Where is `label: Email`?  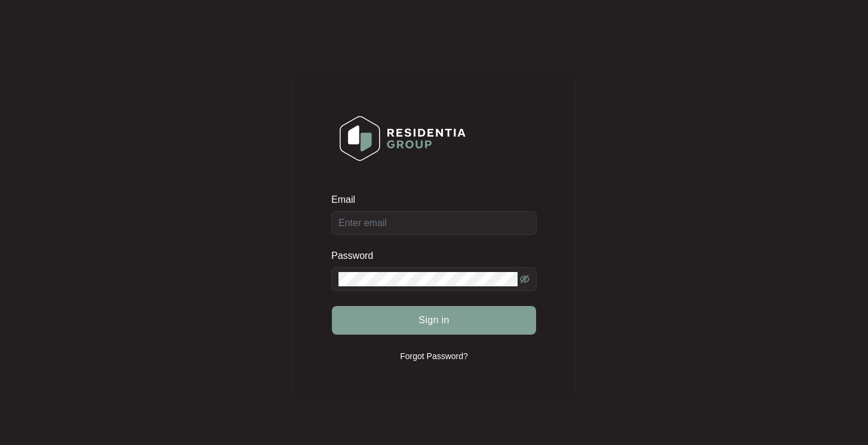
label: Email is located at coordinates (347, 200).